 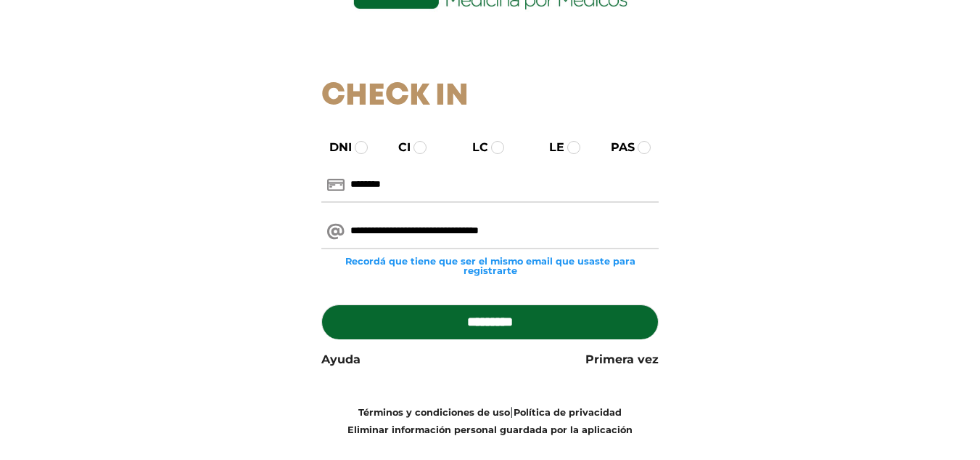 I want to click on small: Recordá que tiene que ser el mismo email que usaste para registrarte, so click(x=490, y=266).